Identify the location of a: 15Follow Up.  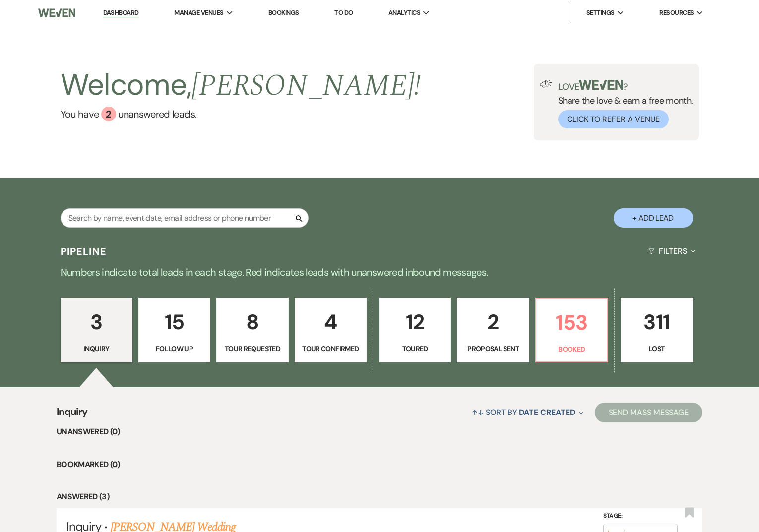
(174, 330).